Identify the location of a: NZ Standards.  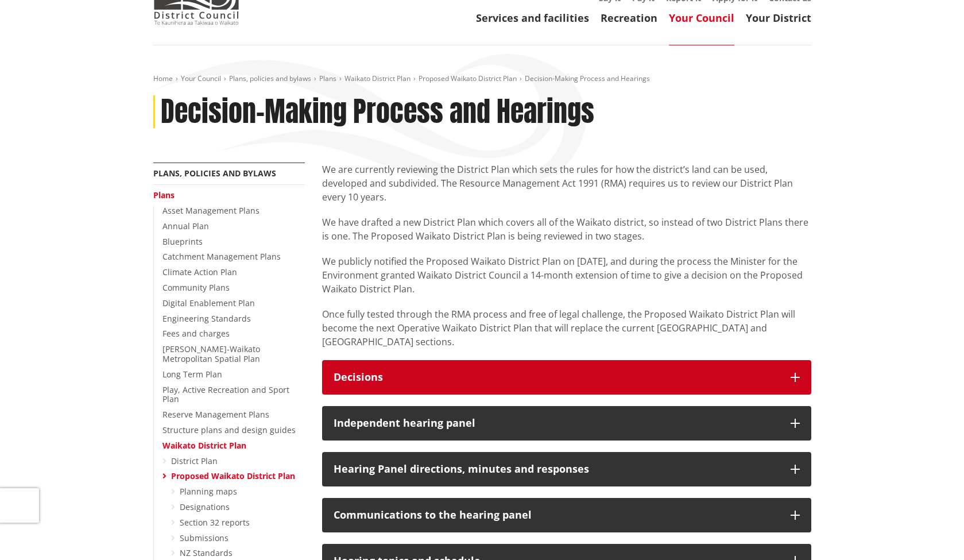
(207, 552).